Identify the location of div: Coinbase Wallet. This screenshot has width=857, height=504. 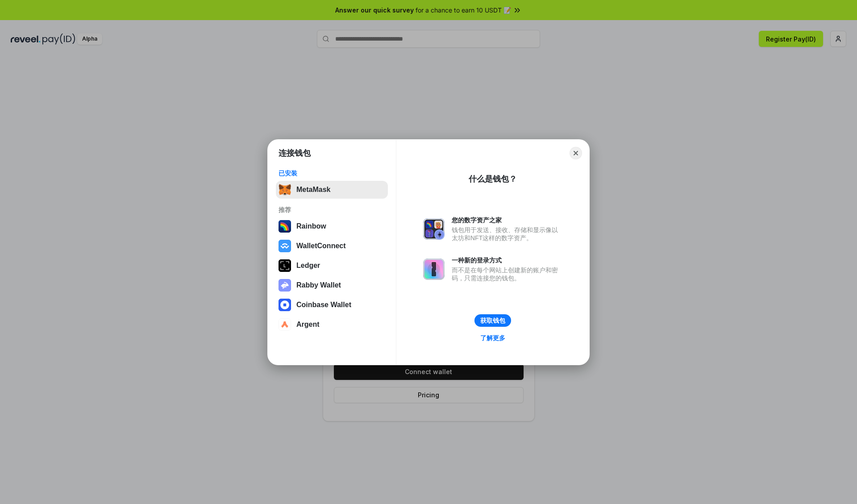
(324, 305).